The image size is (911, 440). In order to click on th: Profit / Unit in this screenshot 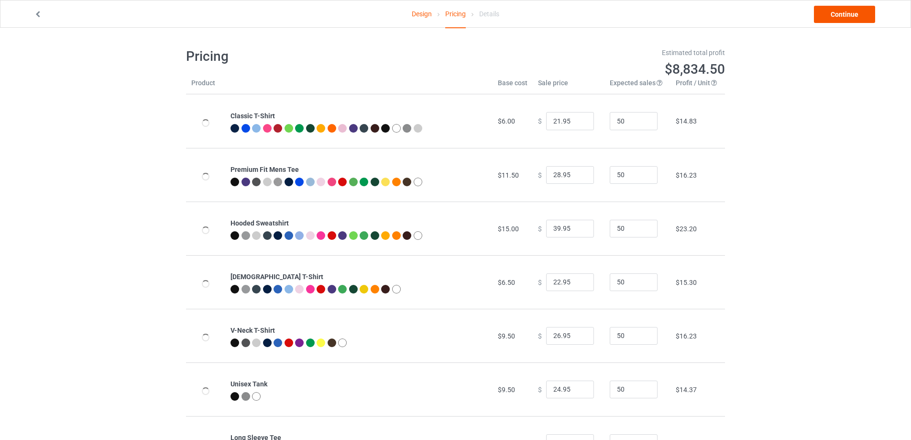, I will do `click(698, 86)`.